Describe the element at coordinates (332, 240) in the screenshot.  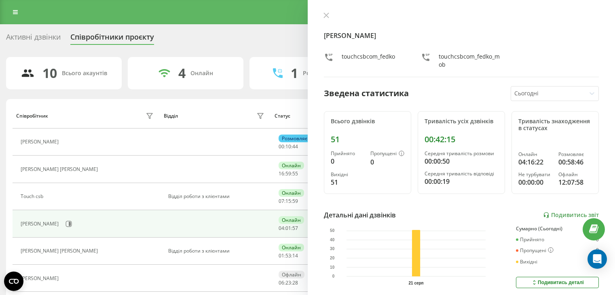
I see `text: 40` at that location.